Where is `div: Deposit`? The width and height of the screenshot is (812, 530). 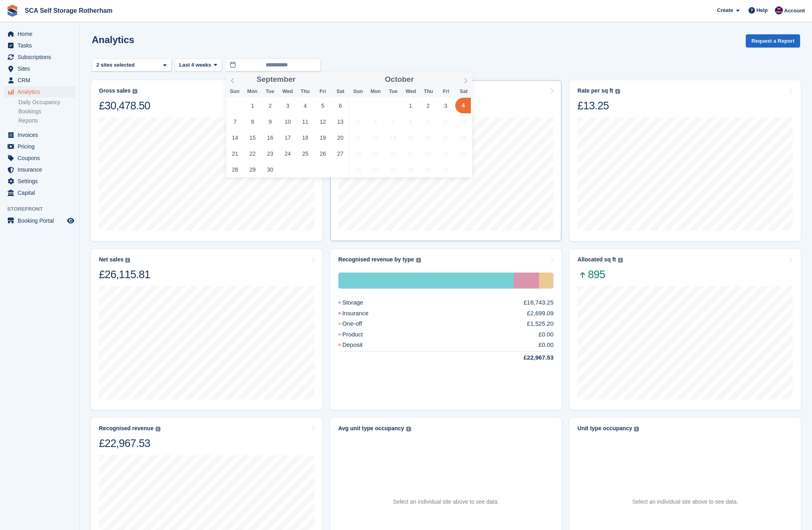 div: Deposit is located at coordinates (360, 345).